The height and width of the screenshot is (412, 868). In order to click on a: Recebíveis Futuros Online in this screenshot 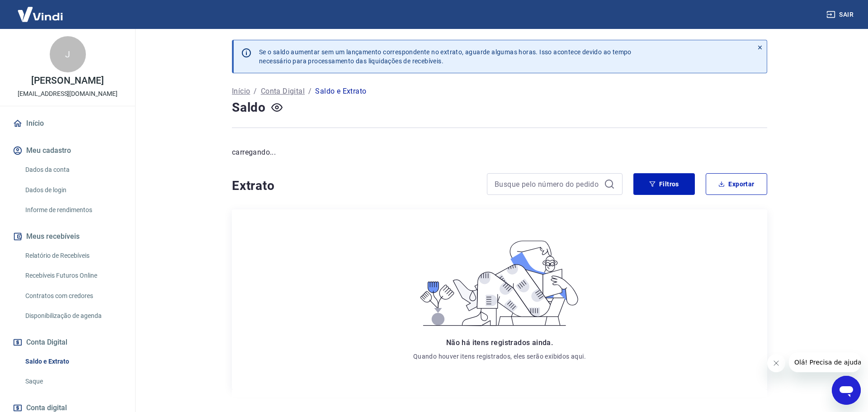, I will do `click(73, 275)`.